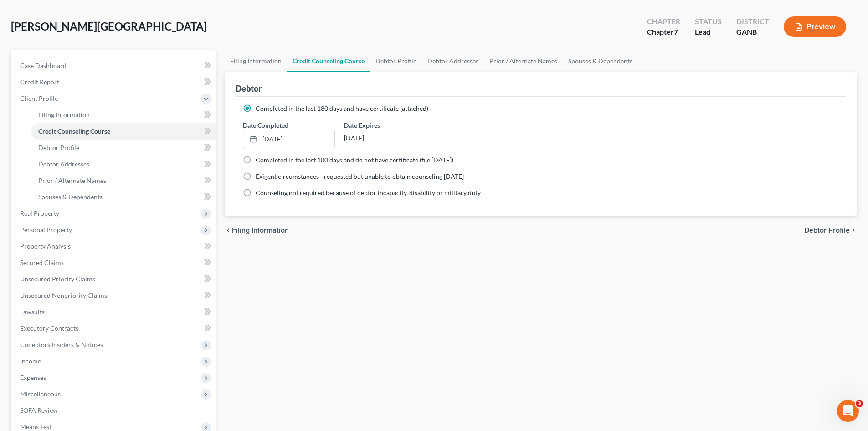 Image resolution: width=868 pixels, height=431 pixels. Describe the element at coordinates (63, 295) in the screenshot. I see `span: Unsecured Nonpriority Claims` at that location.